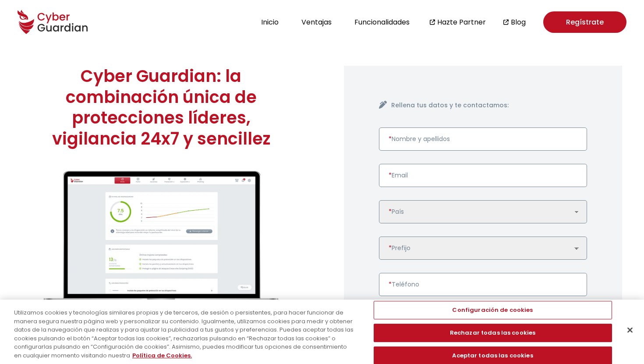  I want to click on input: Introduce un número de teléfono válido., so click(482, 284).